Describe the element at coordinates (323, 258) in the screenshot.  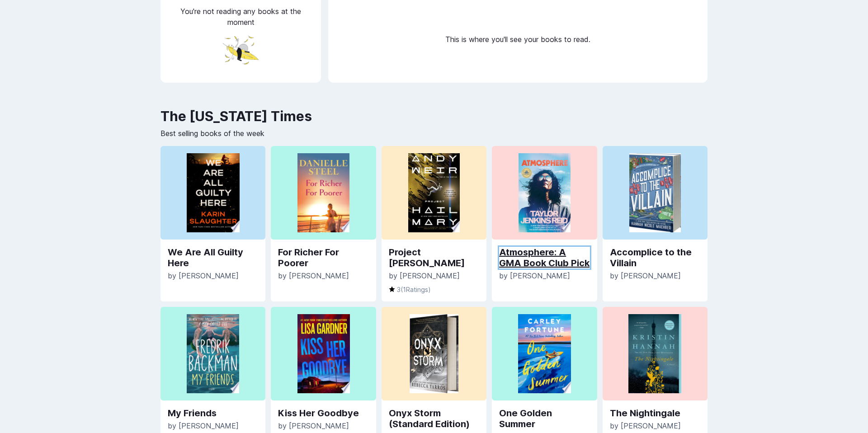
I see `a: For Richer For Poorer` at that location.